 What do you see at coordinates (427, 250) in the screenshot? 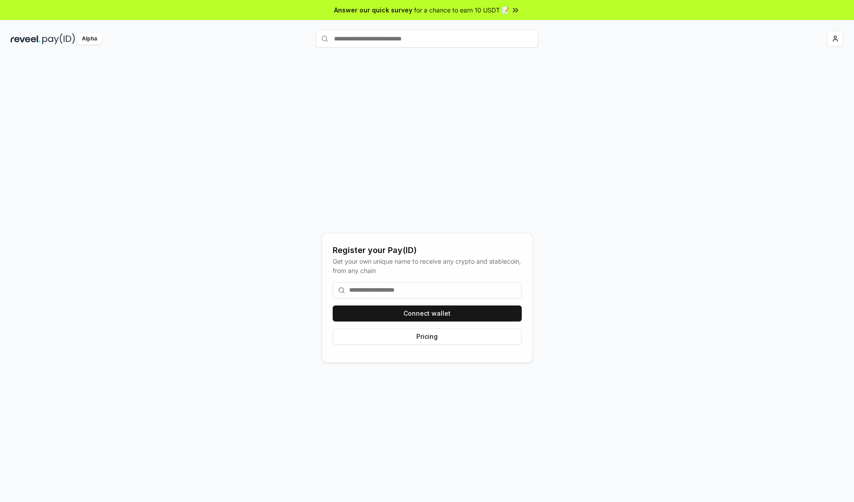
I see `div: Register your Pay(ID)` at bounding box center [427, 250].